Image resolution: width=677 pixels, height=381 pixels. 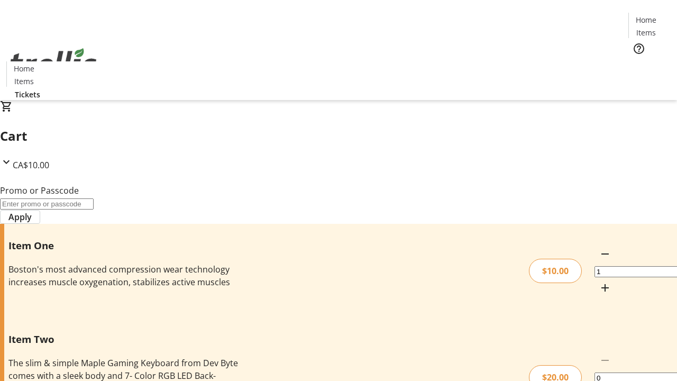 I want to click on img: Orient E2E Organization fhlrt2G9Lx's Logo, so click(x=53, y=63).